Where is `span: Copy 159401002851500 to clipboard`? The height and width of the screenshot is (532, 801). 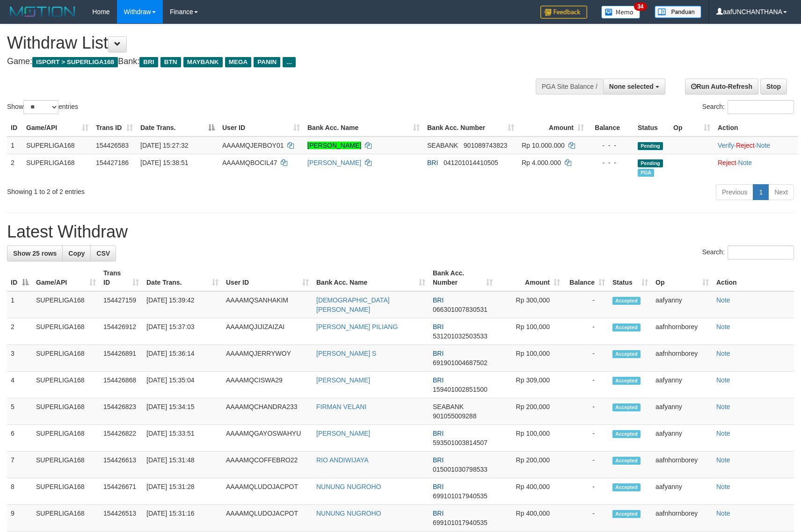 span: Copy 159401002851500 to clipboard is located at coordinates (460, 390).